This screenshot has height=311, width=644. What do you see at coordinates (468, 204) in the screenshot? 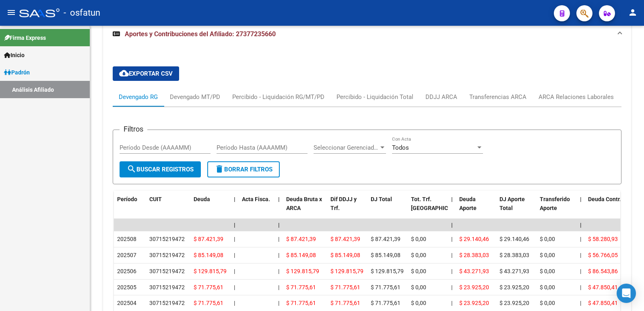
I see `span: Deuda Aporte` at bounding box center [468, 204].